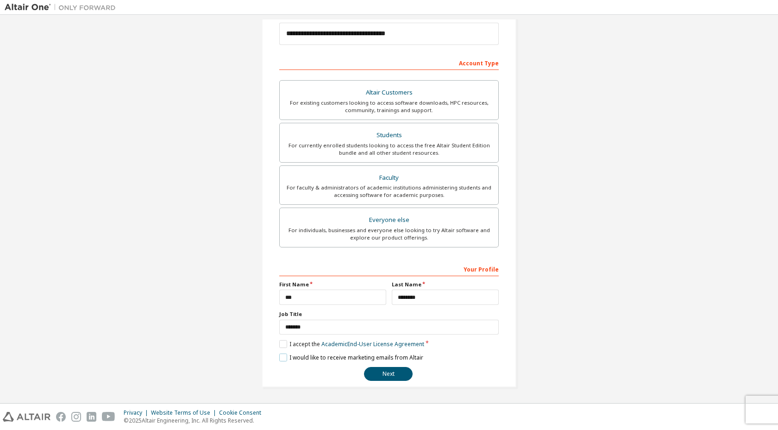  What do you see at coordinates (389, 63) in the screenshot?
I see `div: Account Type` at bounding box center [389, 63].